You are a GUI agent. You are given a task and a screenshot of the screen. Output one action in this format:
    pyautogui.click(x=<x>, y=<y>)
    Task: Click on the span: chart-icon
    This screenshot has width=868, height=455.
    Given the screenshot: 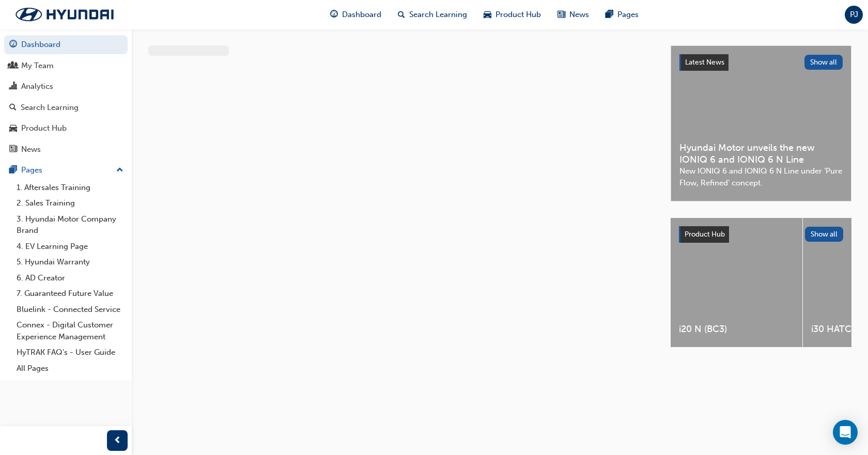 What is the action you would take?
    pyautogui.click(x=13, y=87)
    